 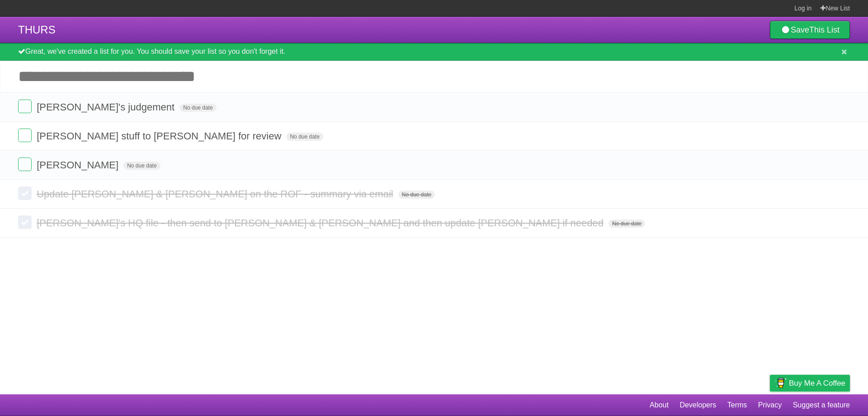 I want to click on a: Suggest a feature, so click(x=821, y=405).